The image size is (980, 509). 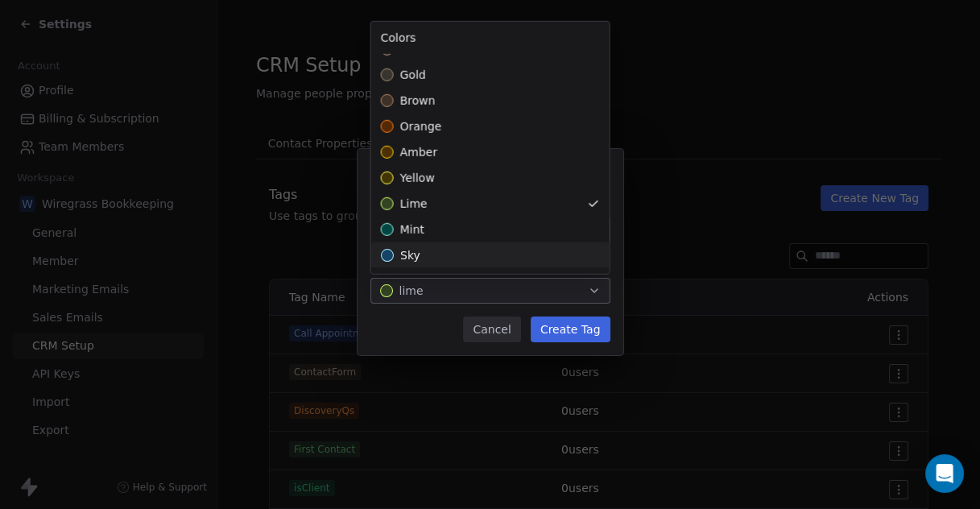 What do you see at coordinates (412, 230) in the screenshot?
I see `span: mint` at bounding box center [412, 230].